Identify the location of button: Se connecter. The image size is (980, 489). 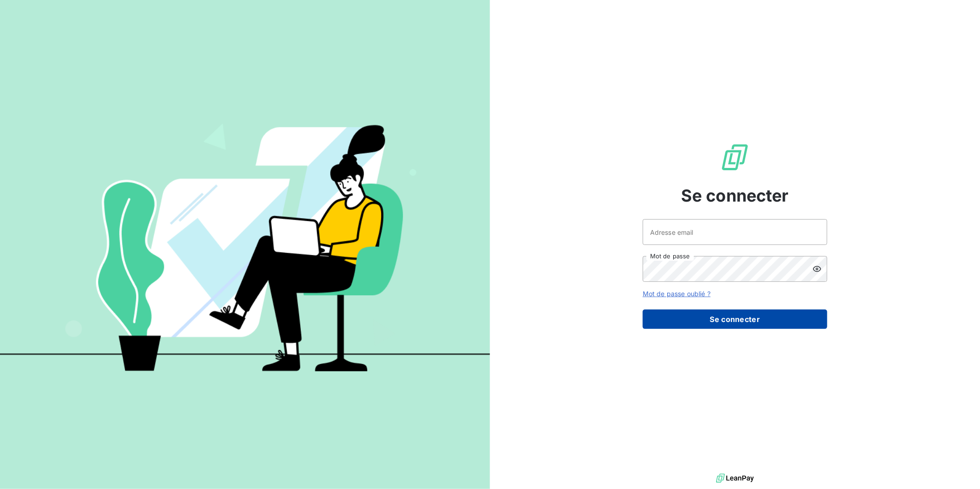
(735, 319).